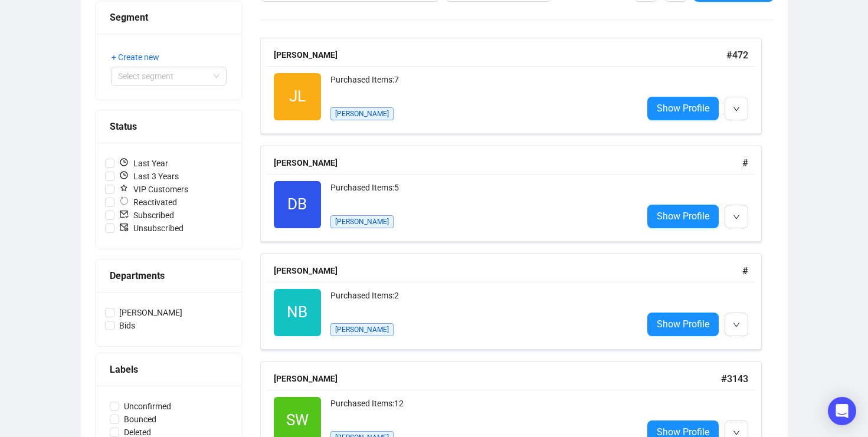  Describe the element at coordinates (149, 176) in the screenshot. I see `span: Last 3 Years` at that location.